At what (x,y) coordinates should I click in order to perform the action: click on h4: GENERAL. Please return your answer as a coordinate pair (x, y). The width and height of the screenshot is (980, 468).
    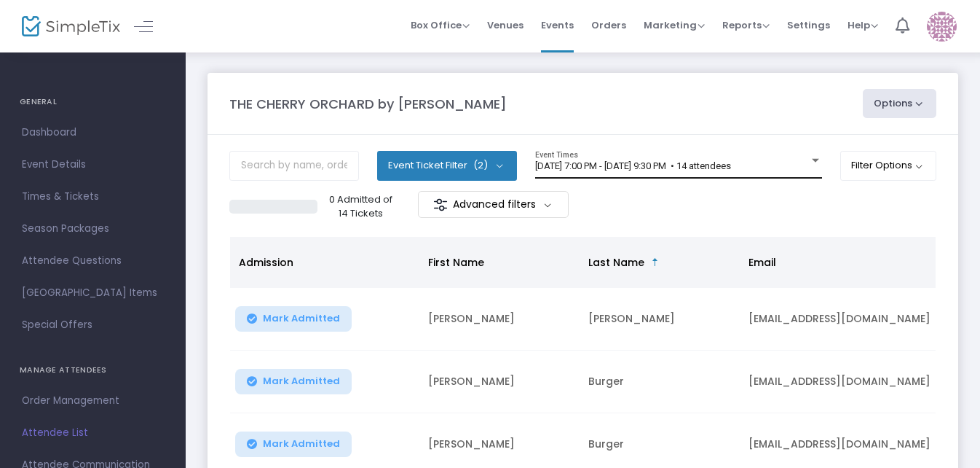
    Looking at the image, I should click on (92, 102).